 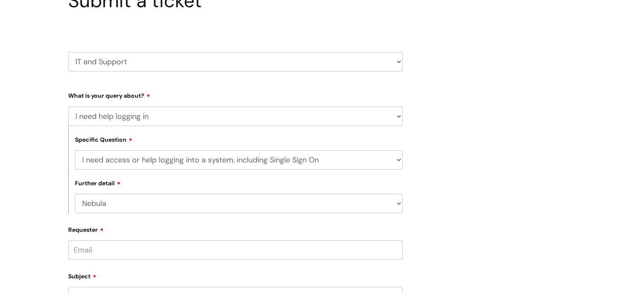 What do you see at coordinates (235, 275) in the screenshot?
I see `label: Subject` at bounding box center [235, 275].